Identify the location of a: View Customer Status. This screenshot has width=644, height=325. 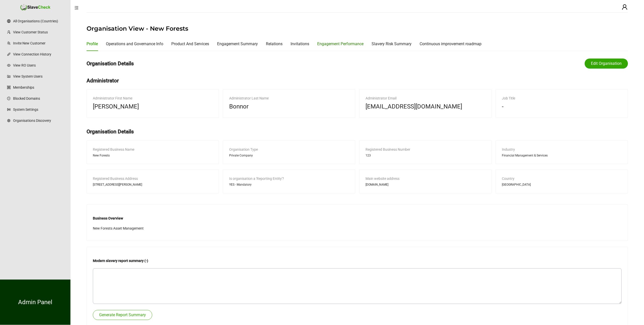
(39, 32).